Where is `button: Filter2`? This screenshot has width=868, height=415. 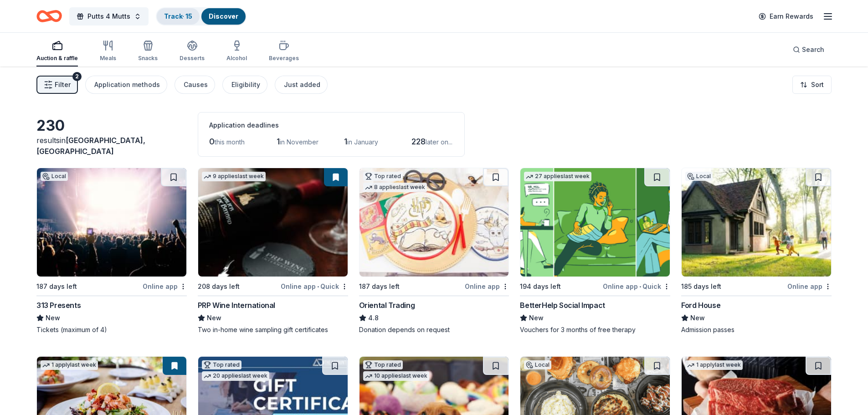 button: Filter2 is located at coordinates (57, 85).